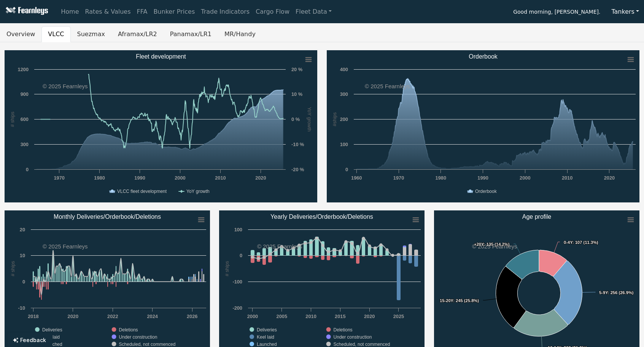 The image size is (644, 347). What do you see at coordinates (344, 69) in the screenshot?
I see `text: 400` at bounding box center [344, 69].